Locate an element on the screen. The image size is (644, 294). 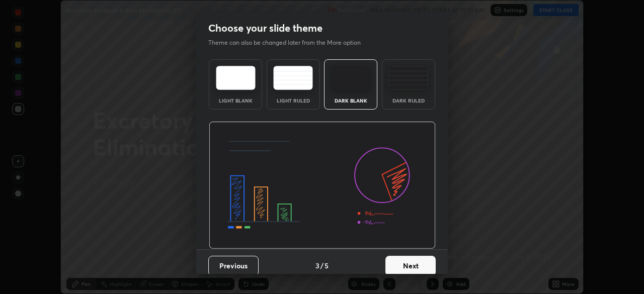
div: Light Ruled is located at coordinates (293, 101).